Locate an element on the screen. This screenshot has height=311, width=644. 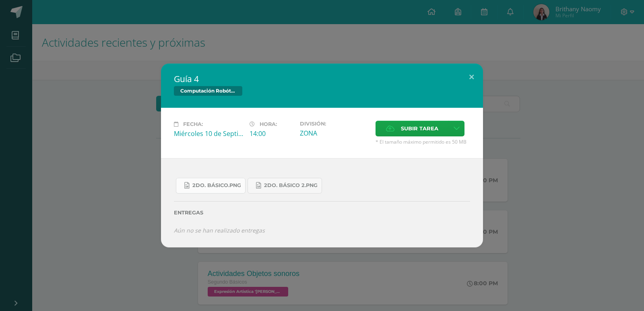
span: Hora: is located at coordinates (268, 124).